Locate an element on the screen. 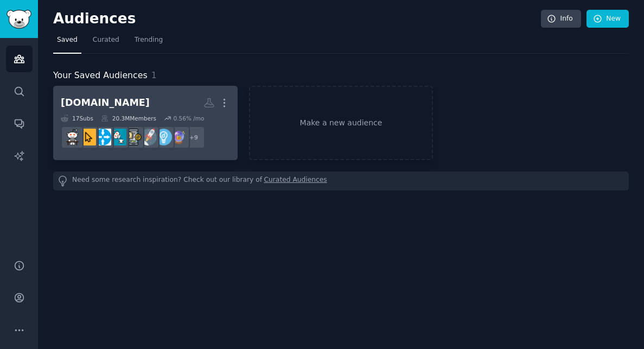  img: opensource is located at coordinates (117, 137).